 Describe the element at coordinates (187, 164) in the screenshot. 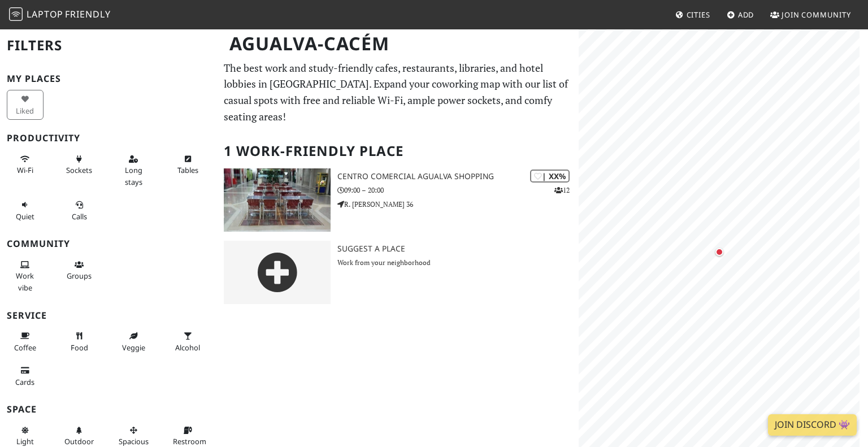

I see `button: Tables` at that location.